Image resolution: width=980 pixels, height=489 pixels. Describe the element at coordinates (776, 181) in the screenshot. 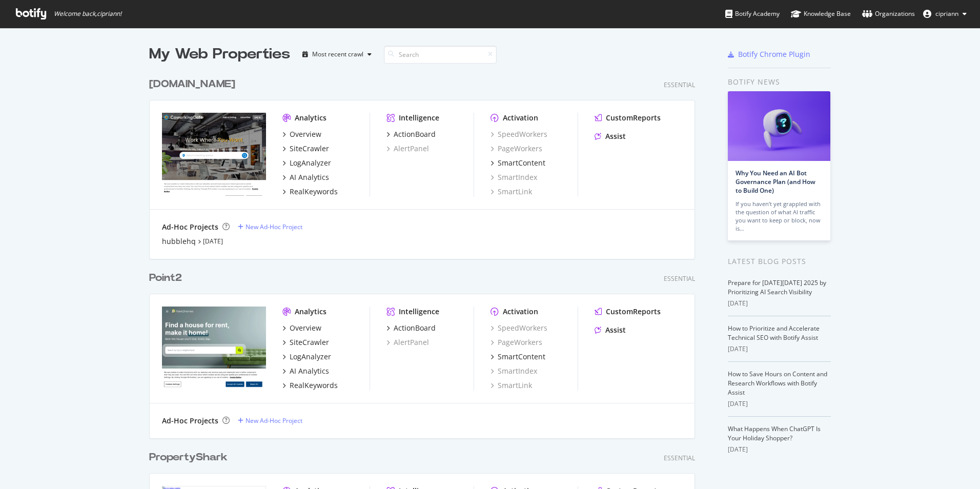

I see `a: Why You Need an AI Bot Governance Plan (and How to Build One)` at that location.